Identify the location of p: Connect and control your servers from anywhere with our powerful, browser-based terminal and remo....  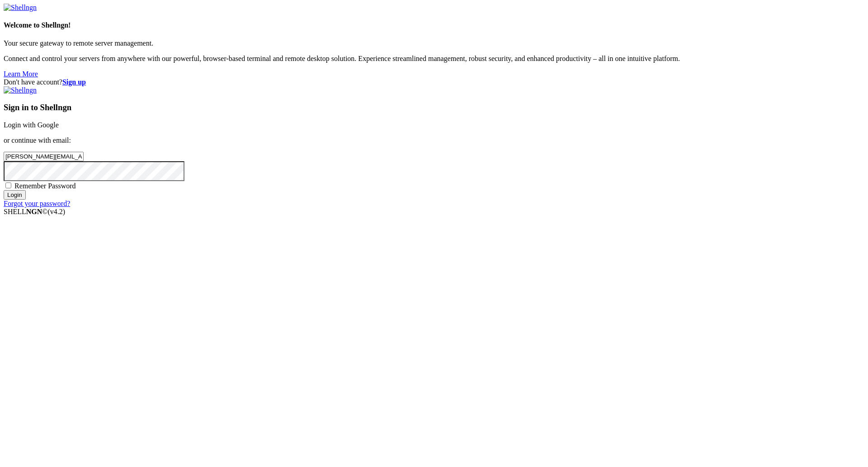
(434, 59).